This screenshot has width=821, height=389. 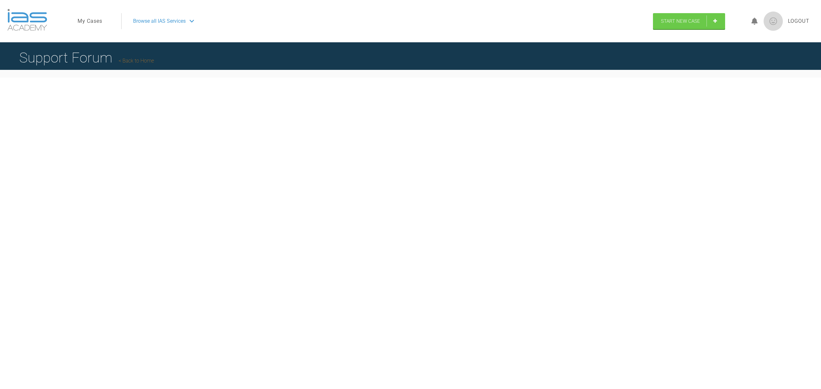 What do you see at coordinates (159, 21) in the screenshot?
I see `span: Browse all IAS Services` at bounding box center [159, 21].